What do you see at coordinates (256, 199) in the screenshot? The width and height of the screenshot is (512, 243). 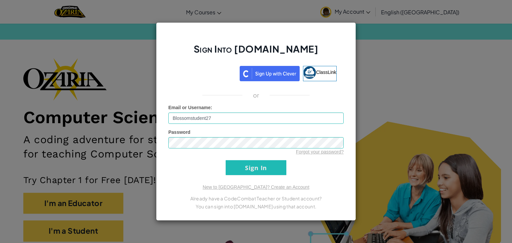 I see `p: Already have a CodeCombat Teacher or Student account?` at bounding box center [256, 199].